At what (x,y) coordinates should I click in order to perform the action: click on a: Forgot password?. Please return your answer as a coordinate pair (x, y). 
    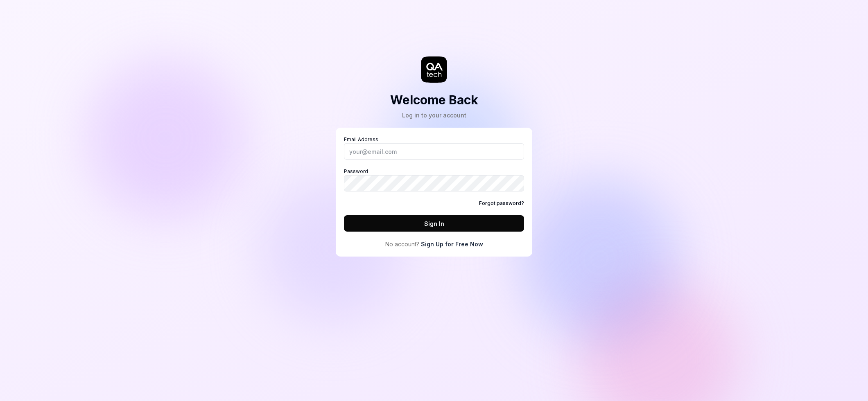
    Looking at the image, I should click on (501, 204).